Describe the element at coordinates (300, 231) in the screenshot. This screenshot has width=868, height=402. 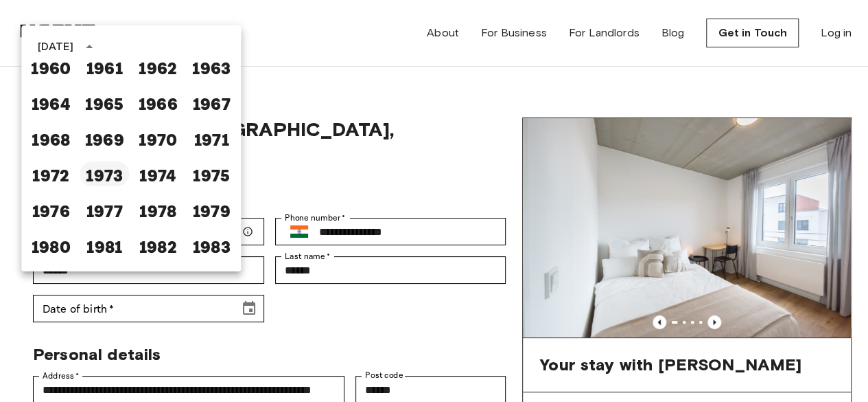
I see `button: Select country` at that location.